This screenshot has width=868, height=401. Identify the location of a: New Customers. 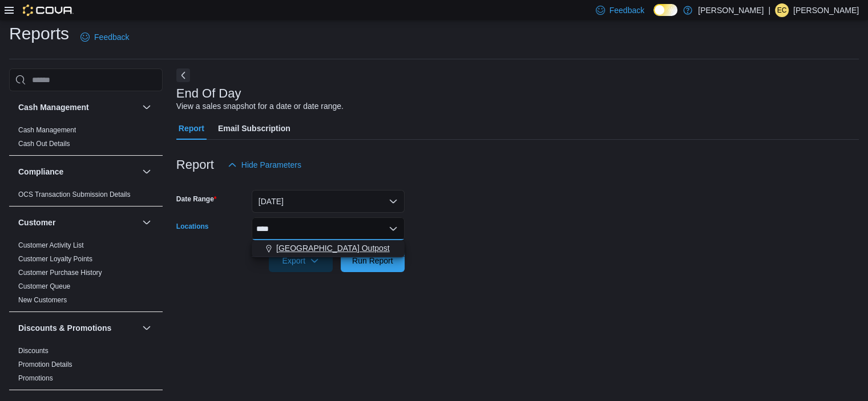
(42, 301).